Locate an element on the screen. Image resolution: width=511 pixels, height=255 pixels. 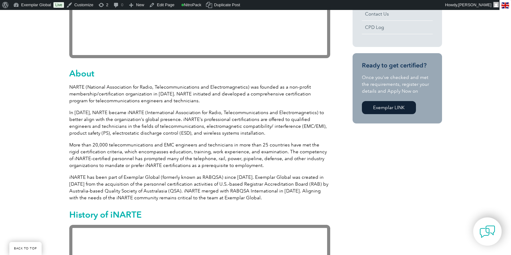
p: NARTE (National Association for Radio, Telecommunications and Electromagnetics) was founded as a ... is located at coordinates (200, 94).